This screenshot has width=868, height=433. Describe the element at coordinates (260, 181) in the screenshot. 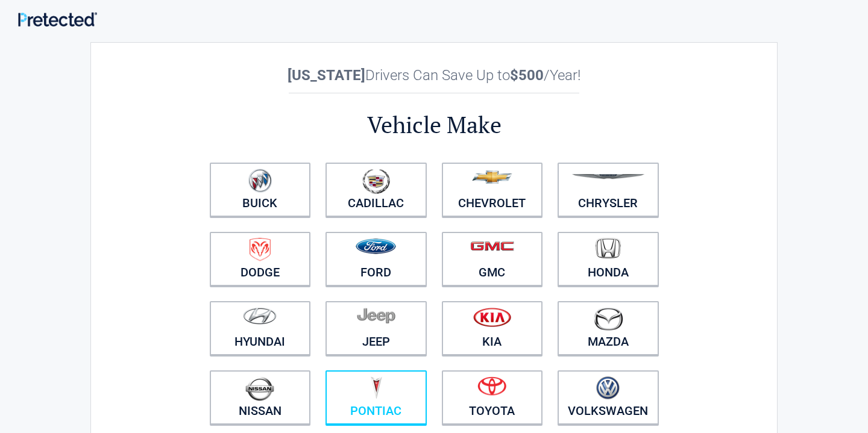

I see `img: buick` at that location.